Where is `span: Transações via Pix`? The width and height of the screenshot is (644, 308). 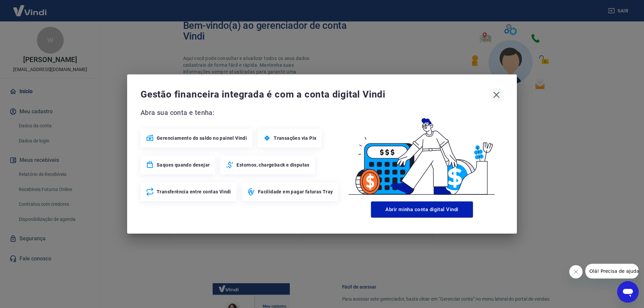 span: Transações via Pix is located at coordinates (295, 138).